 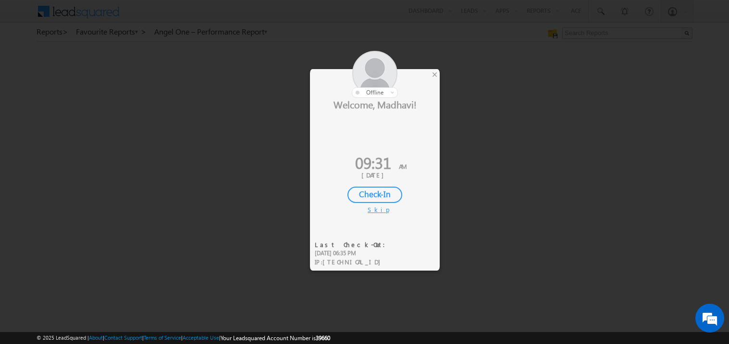 I want to click on div: Welcome, Madhavi!, so click(x=375, y=104).